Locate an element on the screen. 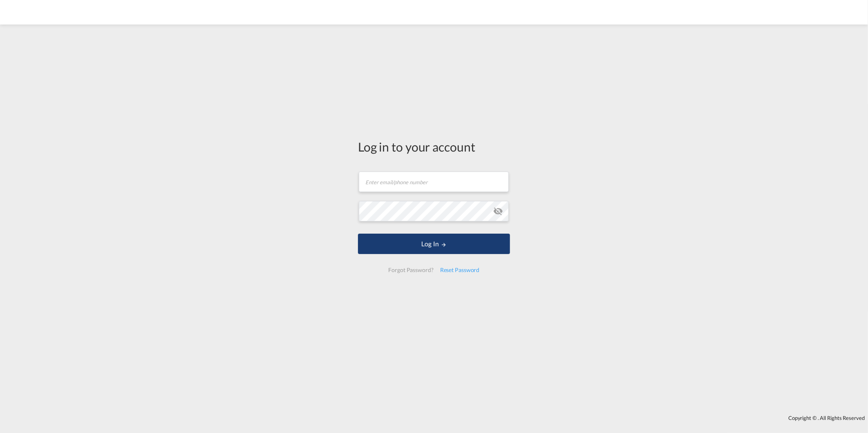 This screenshot has width=868, height=433. md-icon: icon-eye-off is located at coordinates (498, 211).